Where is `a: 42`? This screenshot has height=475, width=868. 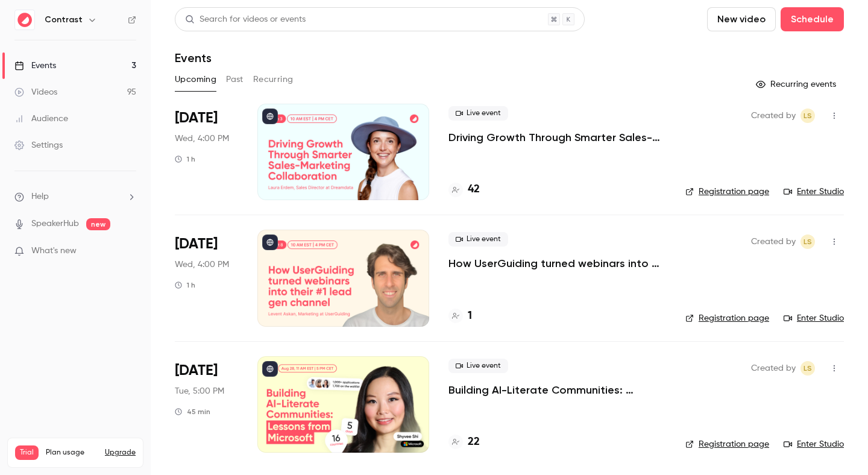
a: 42 is located at coordinates (464, 189).